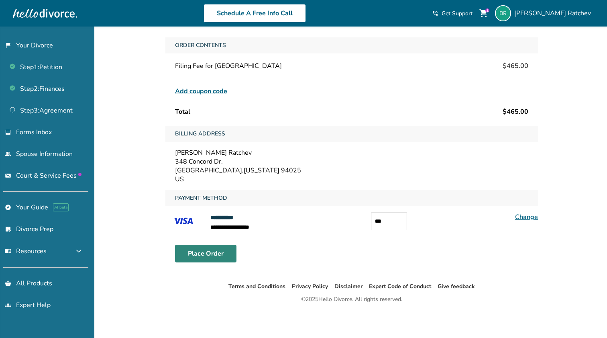 This screenshot has height=338, width=607. I want to click on a: Expert Code of Conduct, so click(400, 286).